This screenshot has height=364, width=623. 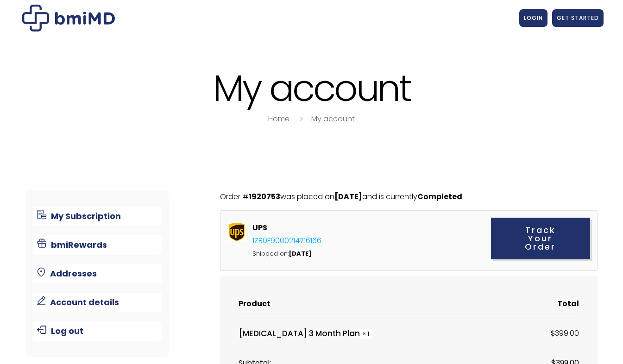 What do you see at coordinates (97, 274) in the screenshot?
I see `nav: Account pages` at bounding box center [97, 274].